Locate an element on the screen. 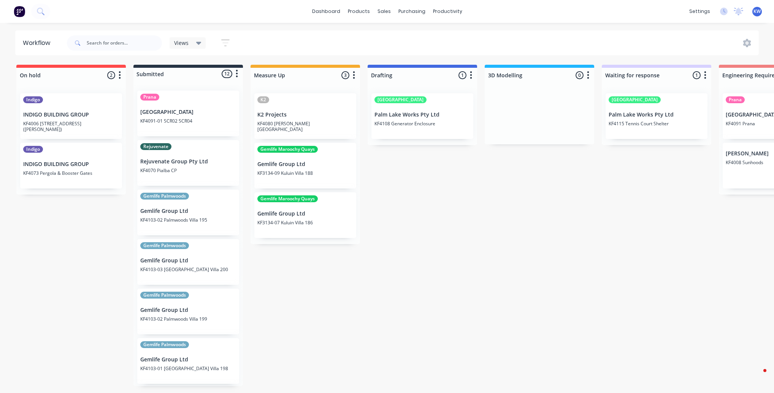  div: Rejuvenate is located at coordinates (156, 146).